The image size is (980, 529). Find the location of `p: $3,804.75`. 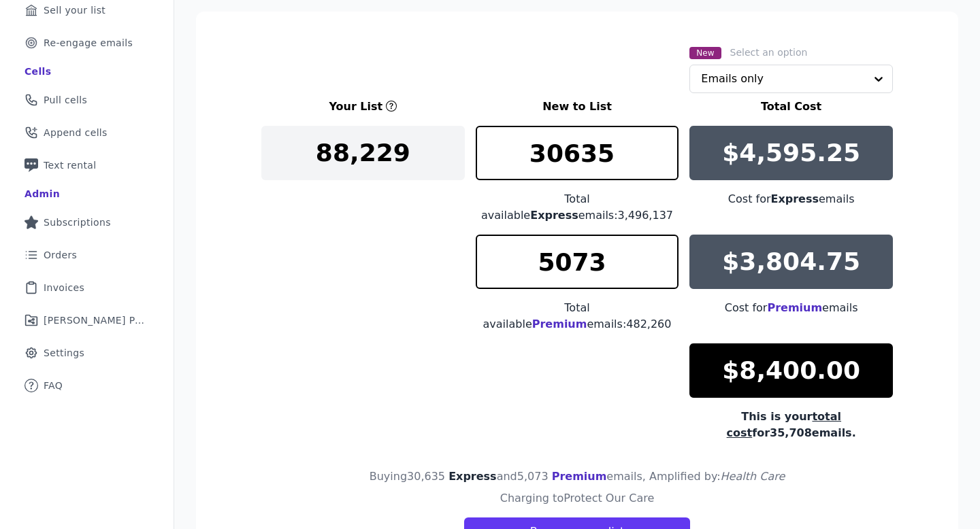

p: $3,804.75 is located at coordinates (791, 262).